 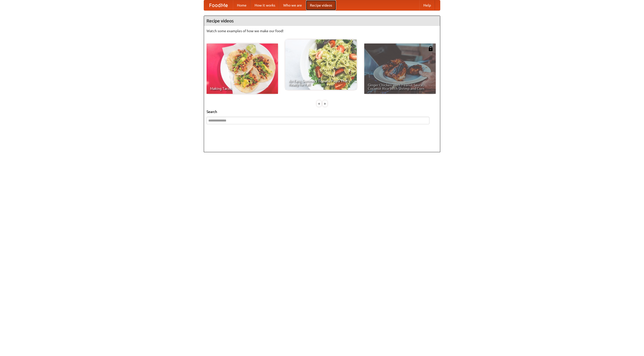 I want to click on span: Making Tacos, so click(x=242, y=88).